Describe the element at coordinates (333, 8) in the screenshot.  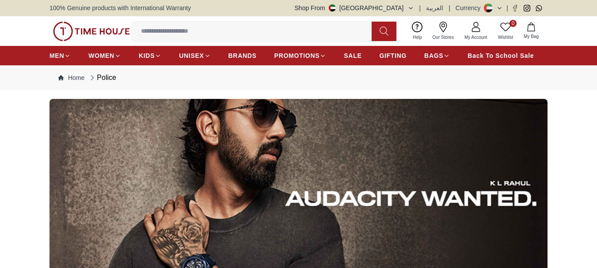
I see `img: United Arab Emirates` at that location.